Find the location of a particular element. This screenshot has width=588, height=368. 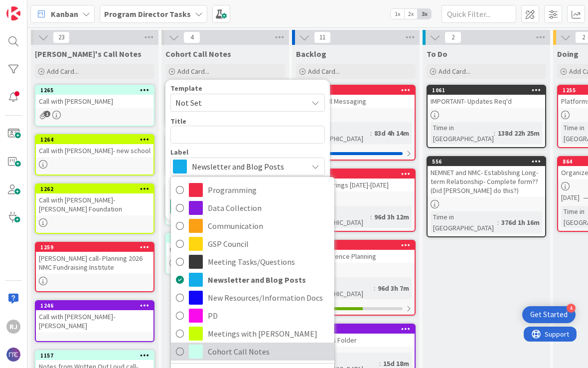

span: 1x is located at coordinates (397, 14).